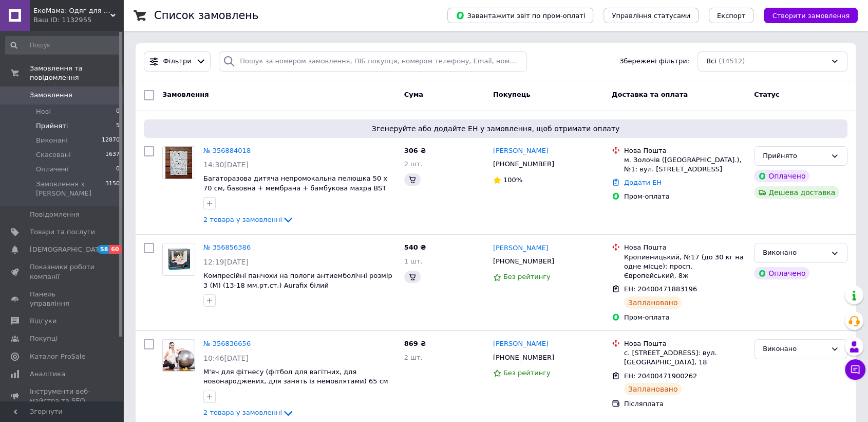 The width and height of the screenshot is (868, 422). Describe the element at coordinates (513, 179) in the screenshot. I see `span: 100%` at that location.